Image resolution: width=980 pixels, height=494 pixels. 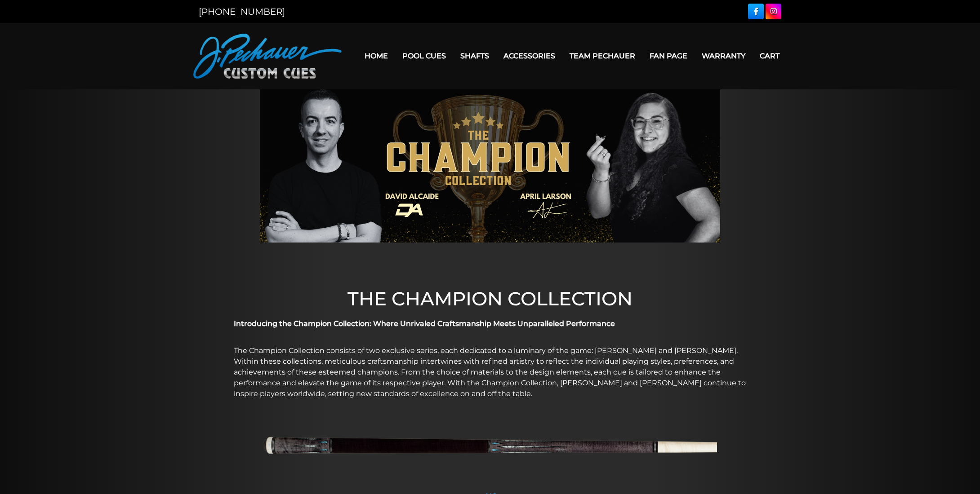 What do you see at coordinates (490, 372) in the screenshot?
I see `p: The Champion Collection consists of two exclusive series, each dedicated to a luminary of the gam...` at bounding box center [490, 372].